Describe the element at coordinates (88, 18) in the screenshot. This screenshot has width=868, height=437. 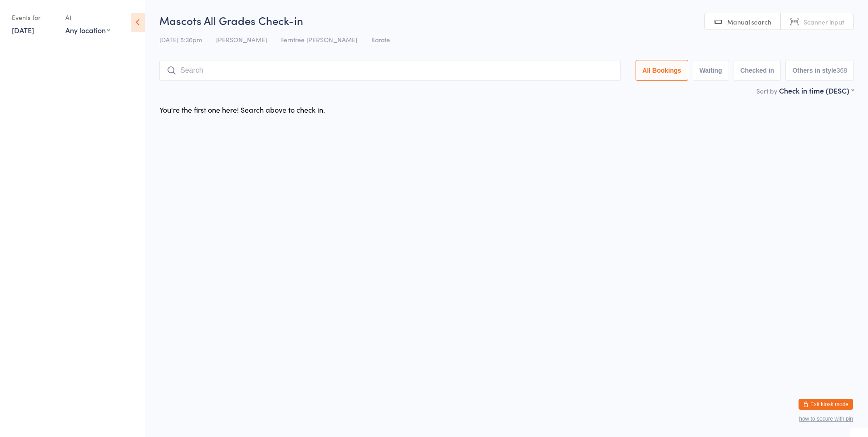
I see `div: At` at that location.